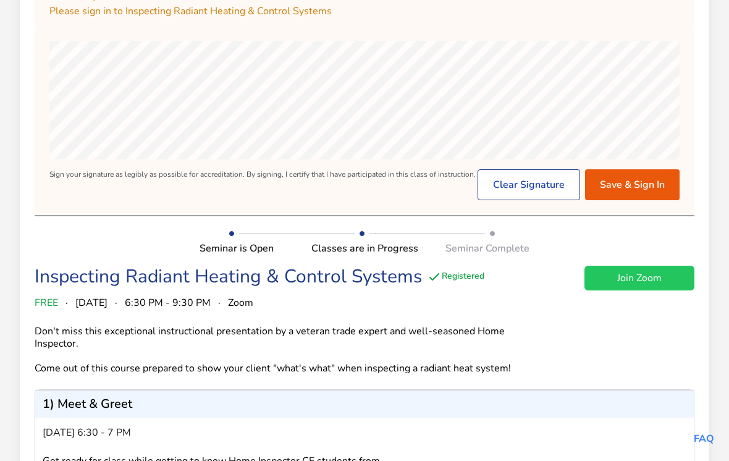 The width and height of the screenshot is (729, 461). Describe the element at coordinates (365, 249) in the screenshot. I see `div: Classes are in Progress` at that location.